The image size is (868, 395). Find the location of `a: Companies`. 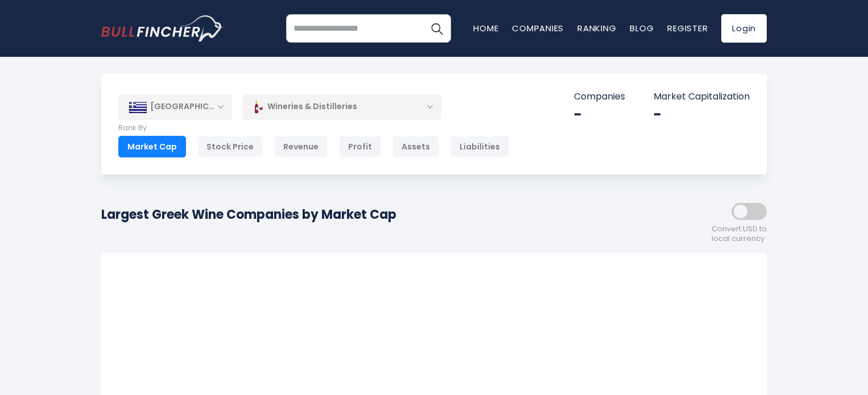

a: Companies is located at coordinates (537, 28).